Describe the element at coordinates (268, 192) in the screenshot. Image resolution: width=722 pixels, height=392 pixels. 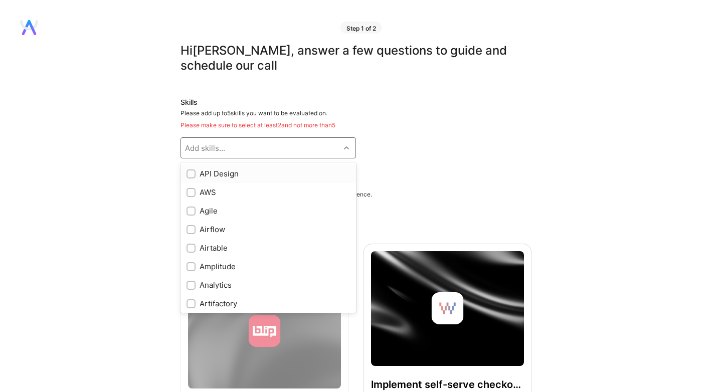
I see `div: AWS` at that location.